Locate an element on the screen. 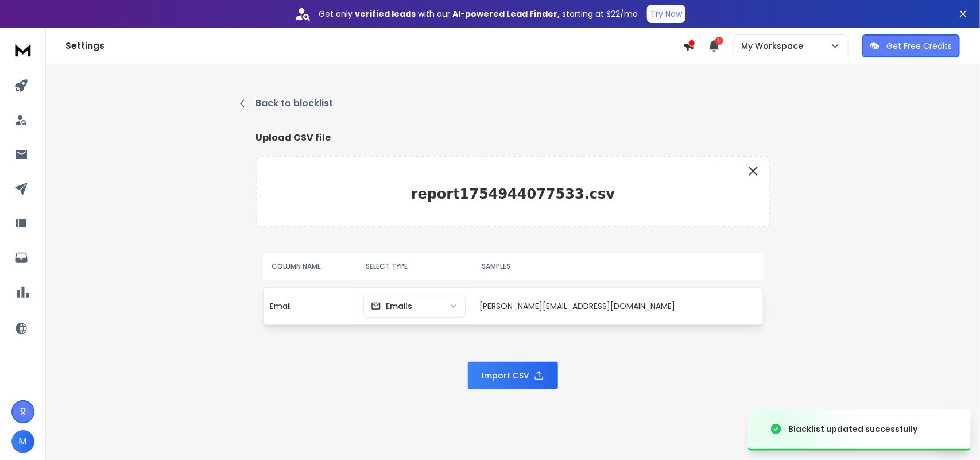 The width and height of the screenshot is (980, 460). th: SELECT TYPE is located at coordinates (414, 267).